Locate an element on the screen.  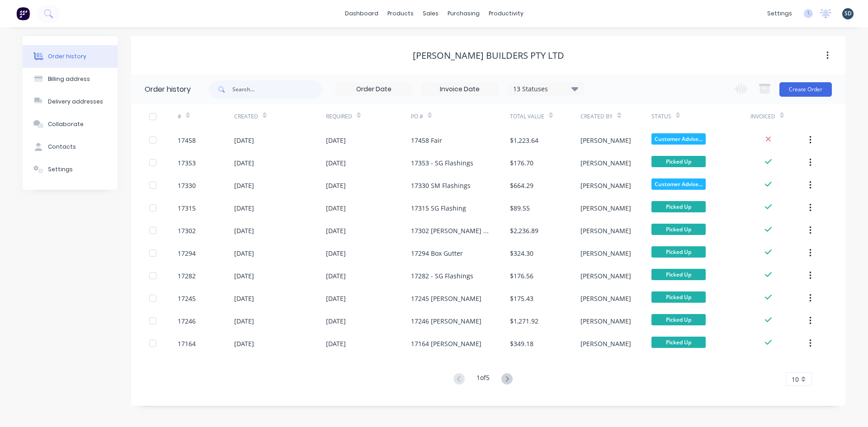
div: 17353 is located at coordinates (186, 163).